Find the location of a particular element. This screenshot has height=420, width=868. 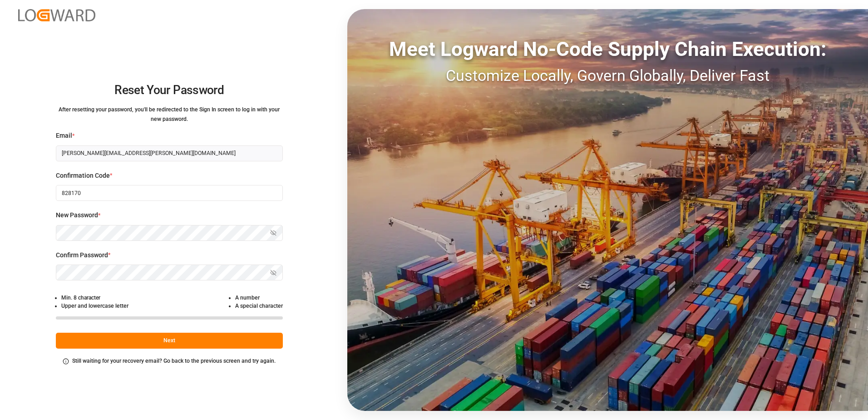

small: Still waiting for your recovery email? Go back to the previous screen and try again. is located at coordinates (174, 360).